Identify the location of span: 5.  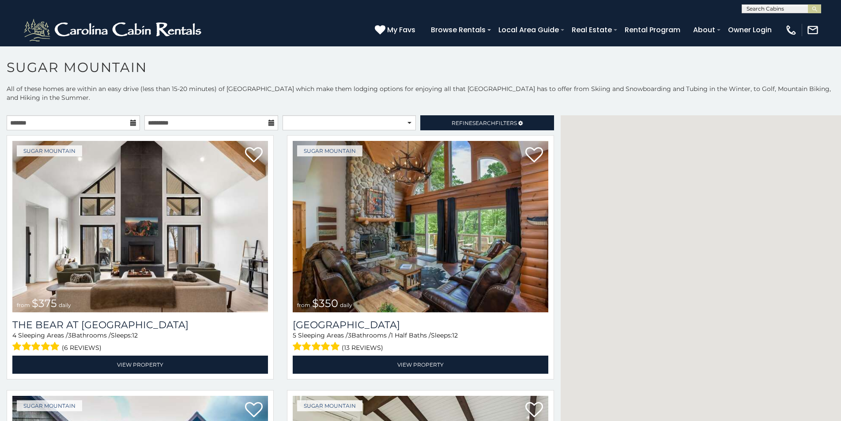
(294, 335).